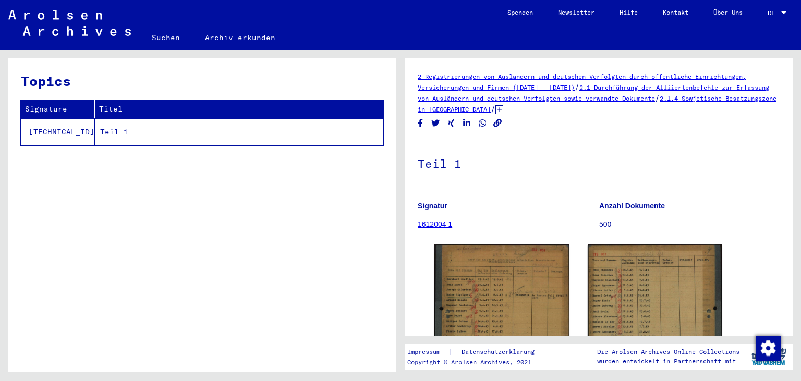 This screenshot has height=381, width=801. What do you see at coordinates (420, 123) in the screenshot?
I see `button: Share on Facebook` at bounding box center [420, 123].